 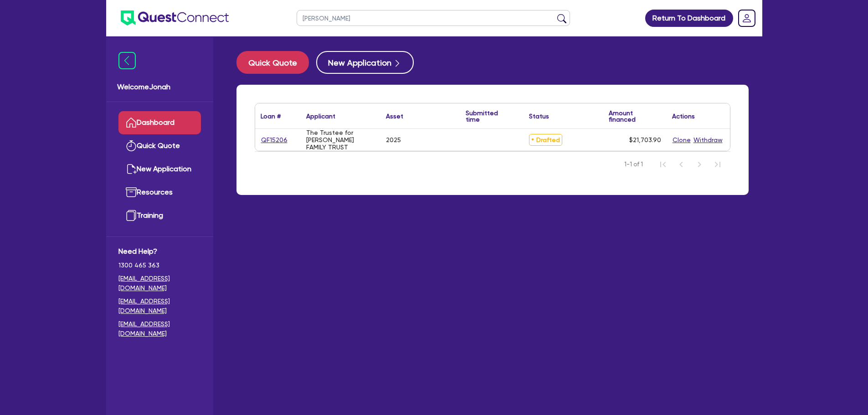 I want to click on input: Search by name, application ID or mobile number..., so click(x=433, y=18).